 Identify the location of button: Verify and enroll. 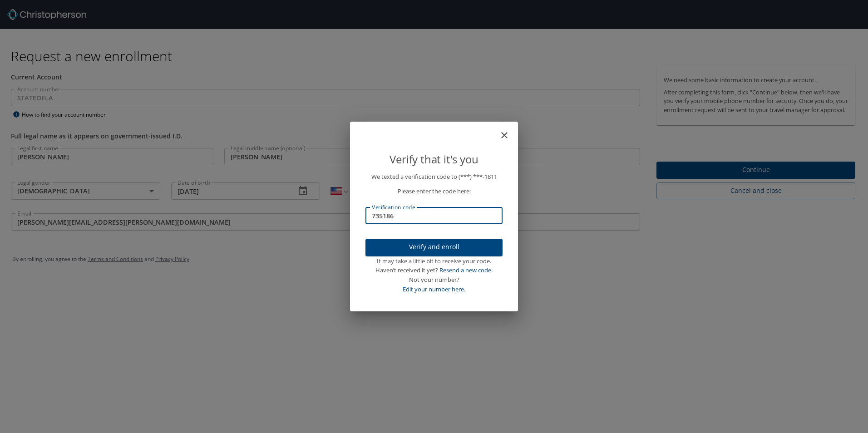
(434, 248).